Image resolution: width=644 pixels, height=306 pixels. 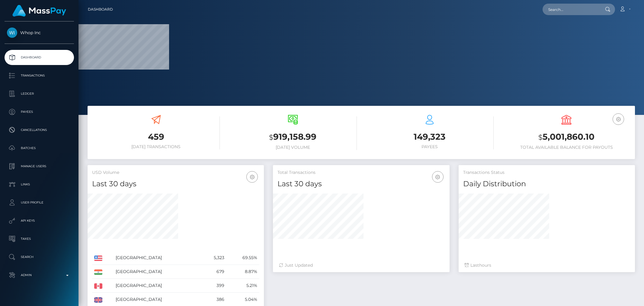 What do you see at coordinates (39, 148) in the screenshot?
I see `p: Batches` at bounding box center [39, 148].